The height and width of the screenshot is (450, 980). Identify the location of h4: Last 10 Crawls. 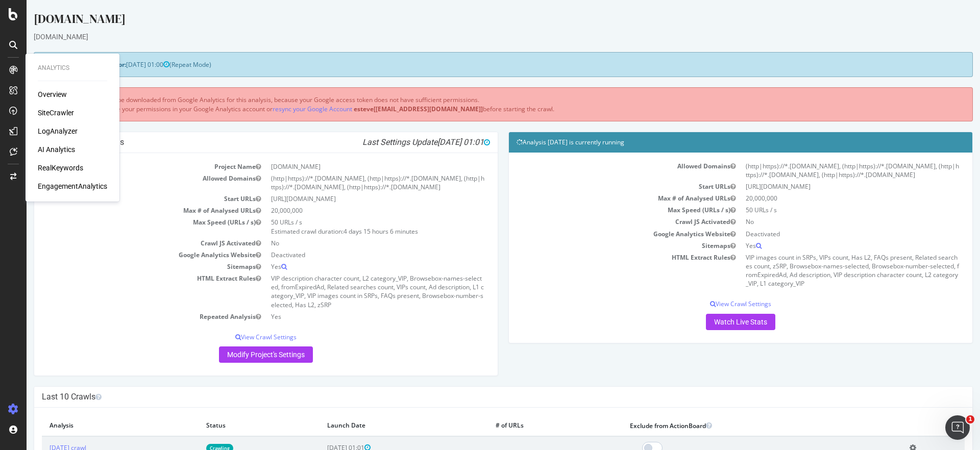
(477, 396).